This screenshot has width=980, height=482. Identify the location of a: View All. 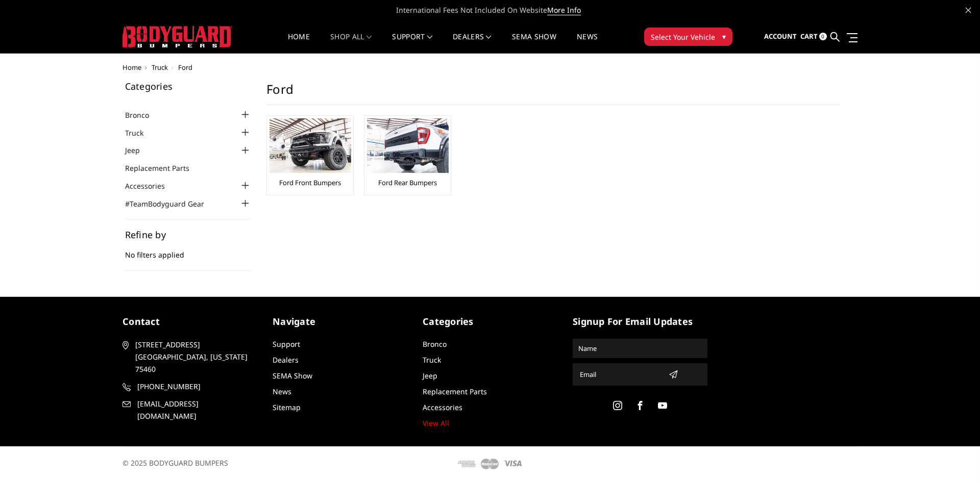
(436, 423).